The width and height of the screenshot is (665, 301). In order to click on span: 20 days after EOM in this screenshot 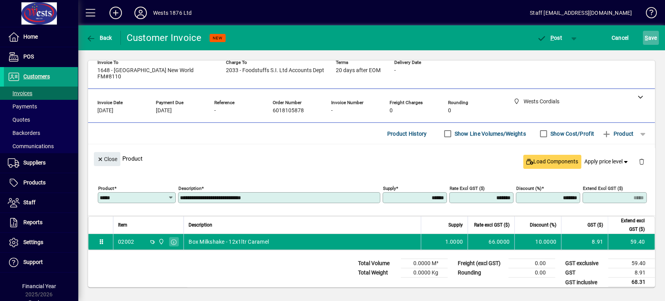, I will do `click(358, 71)`.